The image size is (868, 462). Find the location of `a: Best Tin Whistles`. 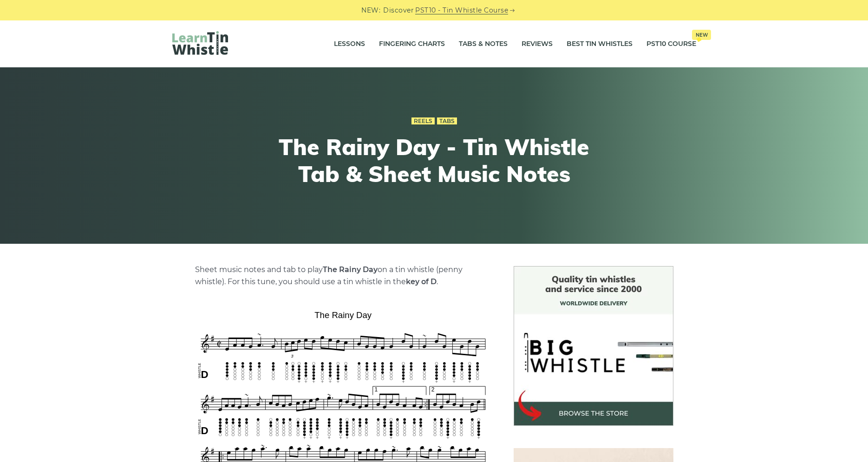

a: Best Tin Whistles is located at coordinates (600, 44).